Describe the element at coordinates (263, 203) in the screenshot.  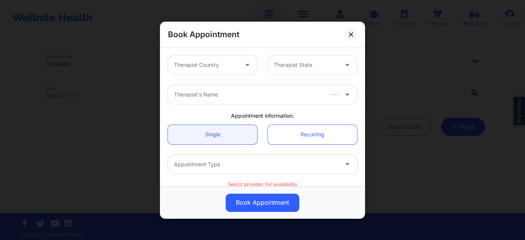
I see `button: Book Appointment` at that location.